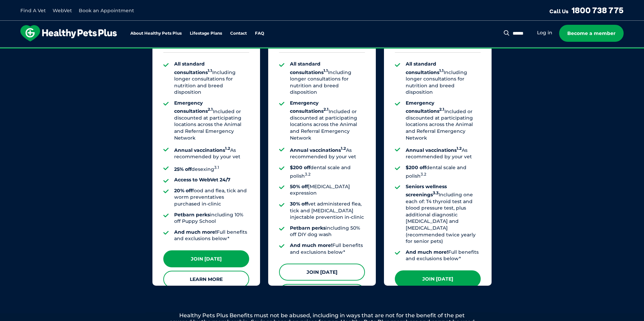 The height and width of the screenshot is (321, 644). What do you see at coordinates (238, 33) in the screenshot?
I see `a: Contact` at bounding box center [238, 33].